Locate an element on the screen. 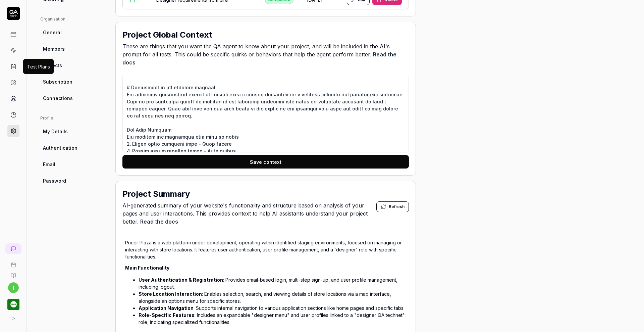 This screenshot has height=332, width=644. div: Organization is located at coordinates (72, 19).